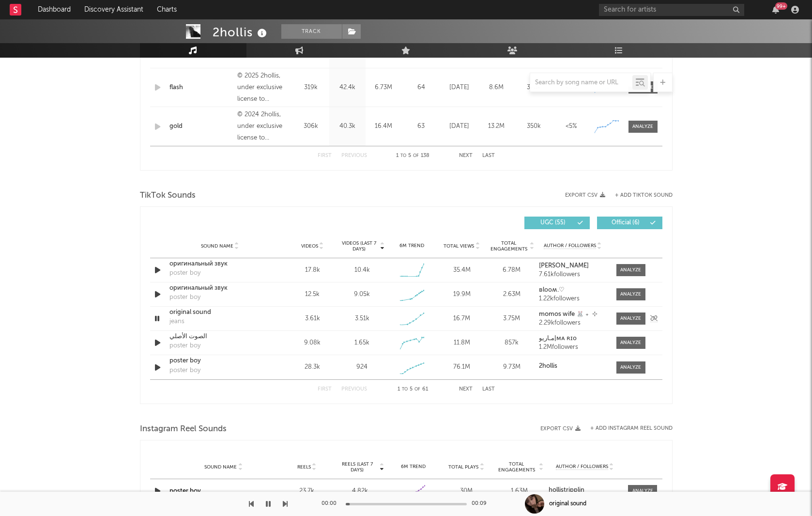 This screenshot has height=516, width=812. I want to click on button: Track, so click(311, 31).